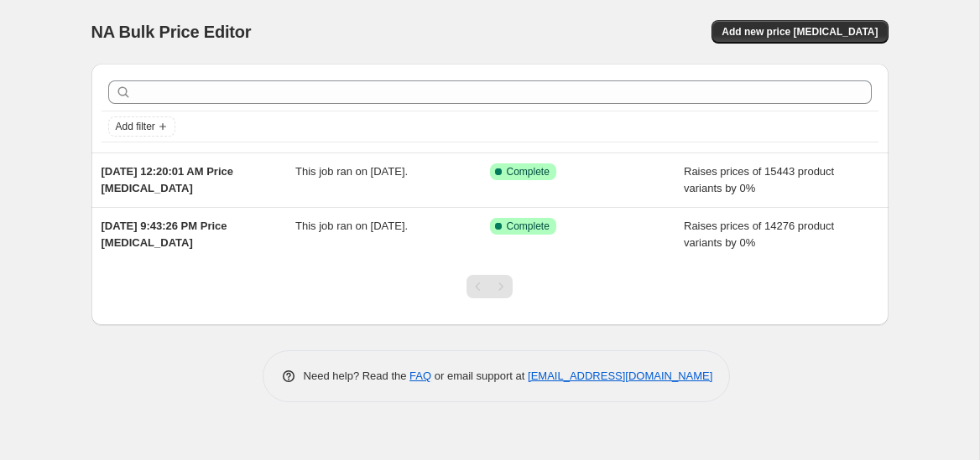  Describe the element at coordinates (489, 287) in the screenshot. I see `nav: Pagination` at that location.